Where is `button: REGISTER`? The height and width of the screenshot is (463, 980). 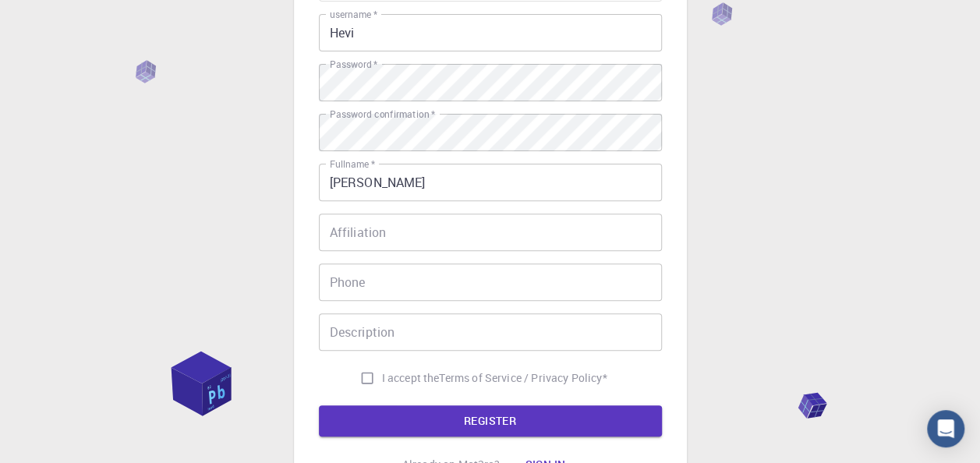 button: REGISTER is located at coordinates (490, 421).